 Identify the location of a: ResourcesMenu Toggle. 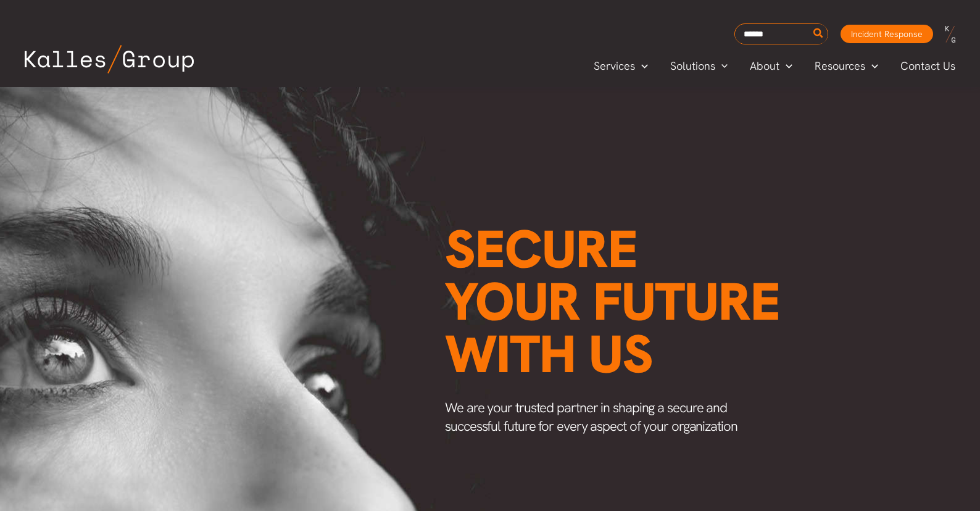
(846, 66).